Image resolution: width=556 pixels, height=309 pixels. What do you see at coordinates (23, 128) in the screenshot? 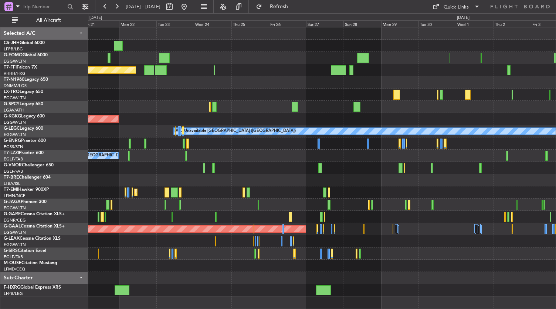
I see `a: G-LEGCLegacy 600` at bounding box center [23, 128].